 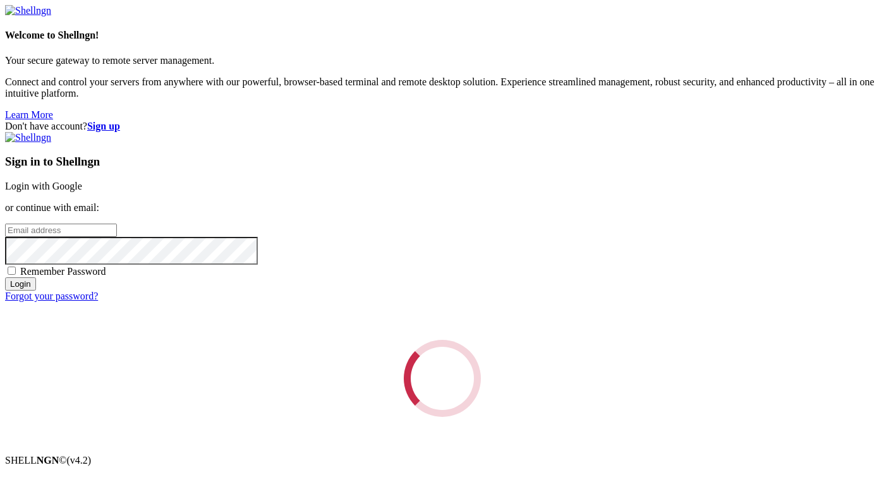 I want to click on input: Remember Password, so click(x=11, y=270).